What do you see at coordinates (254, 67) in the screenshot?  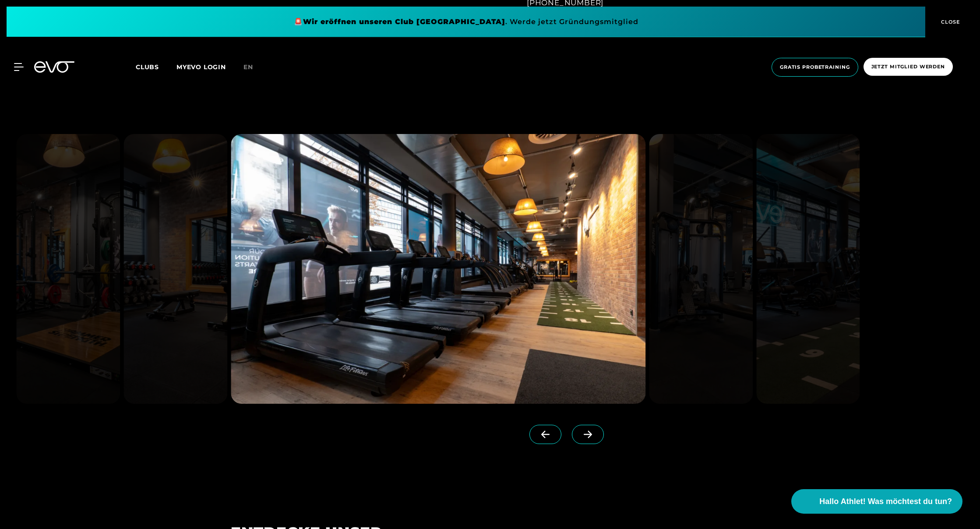 I see `a: en` at bounding box center [254, 67].